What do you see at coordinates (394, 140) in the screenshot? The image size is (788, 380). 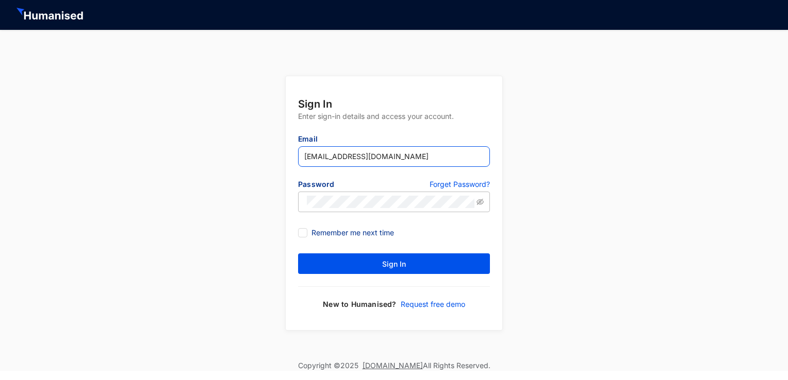 I see `p: Email` at bounding box center [394, 140].